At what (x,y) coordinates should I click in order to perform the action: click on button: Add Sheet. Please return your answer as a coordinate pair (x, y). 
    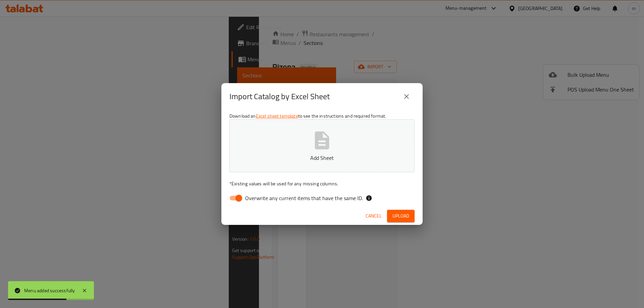
    Looking at the image, I should click on (322, 146).